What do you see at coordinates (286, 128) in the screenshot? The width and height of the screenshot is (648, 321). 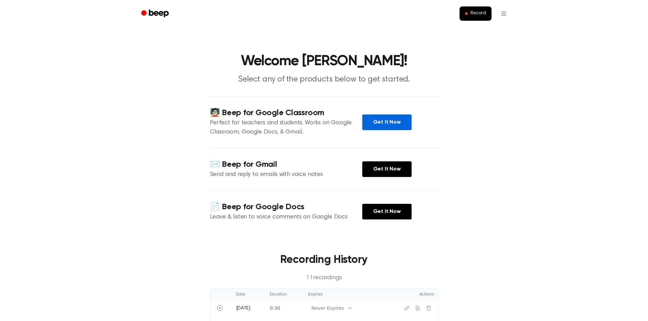 I see `p: Perfect for teachers and students. Works on Google Classroom, Google Docs, & Gmail.` at bounding box center [286, 128].